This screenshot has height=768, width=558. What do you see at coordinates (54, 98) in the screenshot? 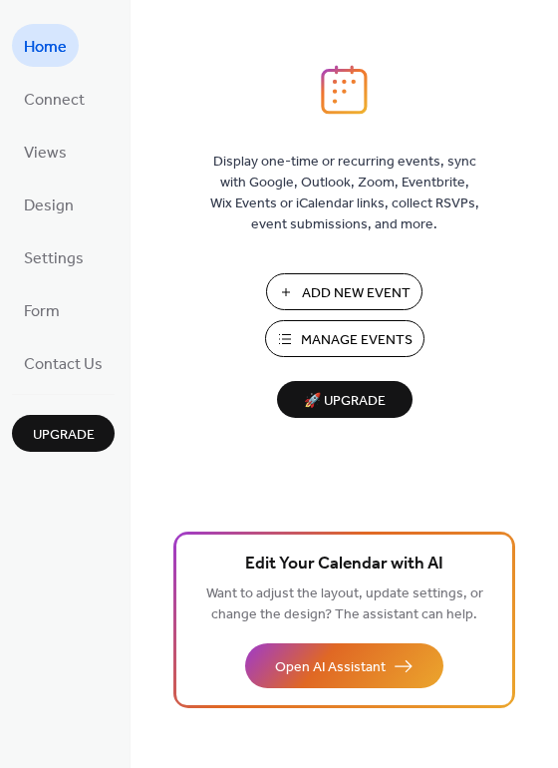
I see `a: Connect` at bounding box center [54, 98].